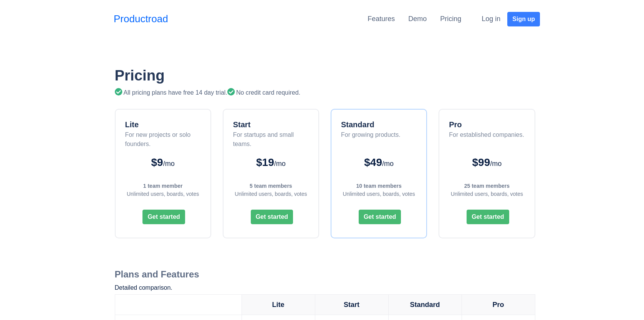 The width and height of the screenshot is (644, 320). Describe the element at coordinates (164, 139) in the screenshot. I see `div: For new projects or solo founders.` at that location.